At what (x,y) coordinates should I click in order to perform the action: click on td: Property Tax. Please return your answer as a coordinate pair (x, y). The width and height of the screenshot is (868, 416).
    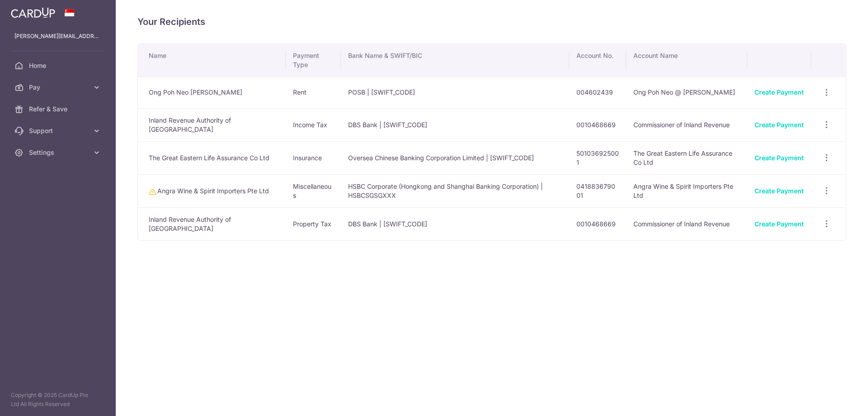
    Looking at the image, I should click on (314, 223).